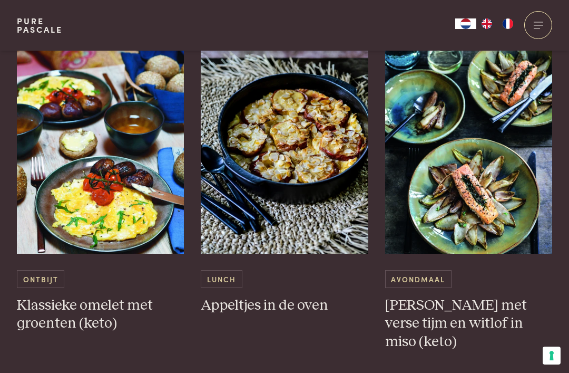 This screenshot has width=569, height=373. What do you see at coordinates (508, 24) in the screenshot?
I see `a: FR` at bounding box center [508, 24].